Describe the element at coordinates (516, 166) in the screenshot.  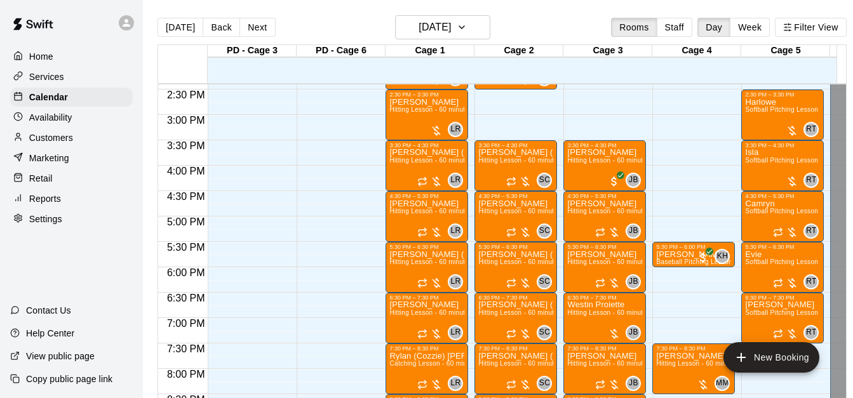
I see `div: 3:30 PM – 4:30 PM: Hitting Lesson - 60 minutes` at that location.